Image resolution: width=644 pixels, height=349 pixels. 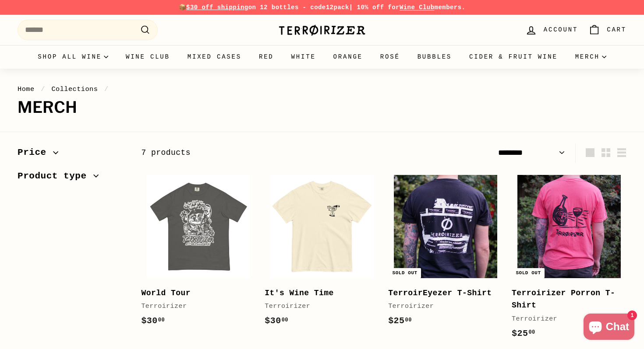 What do you see at coordinates (299, 293) in the screenshot?
I see `b: It's Wine Time` at bounding box center [299, 293].